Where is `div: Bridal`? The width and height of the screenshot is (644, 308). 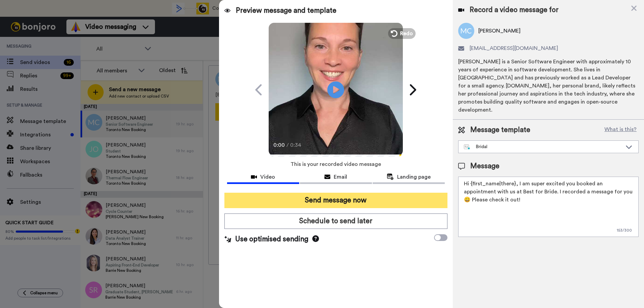
div: Bridal is located at coordinates (543, 147).